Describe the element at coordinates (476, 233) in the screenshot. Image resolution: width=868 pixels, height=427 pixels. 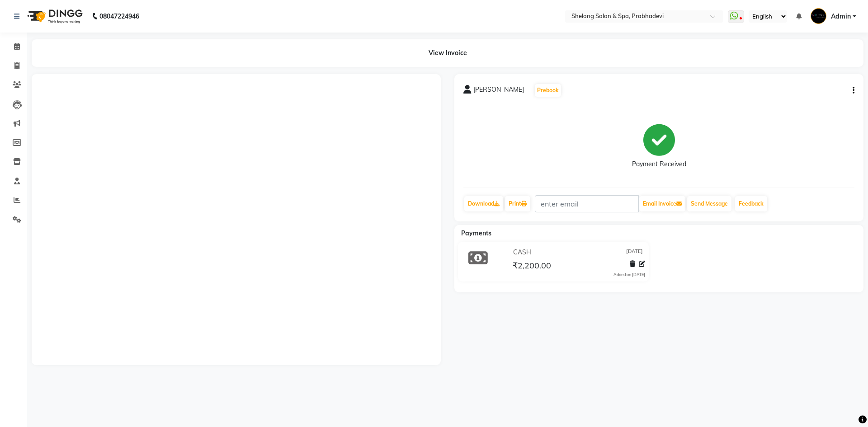
I see `span: Payments` at that location.